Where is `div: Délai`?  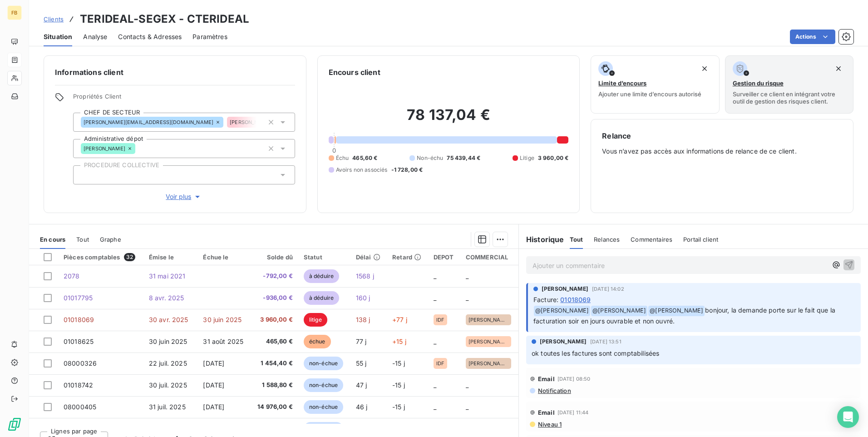 div: Délai is located at coordinates (368, 257).